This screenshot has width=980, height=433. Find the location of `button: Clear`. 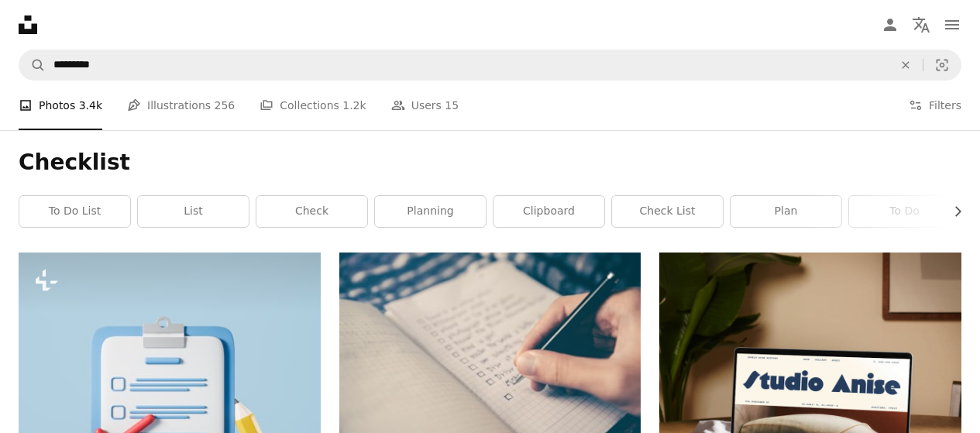

button: Clear is located at coordinates (905, 65).